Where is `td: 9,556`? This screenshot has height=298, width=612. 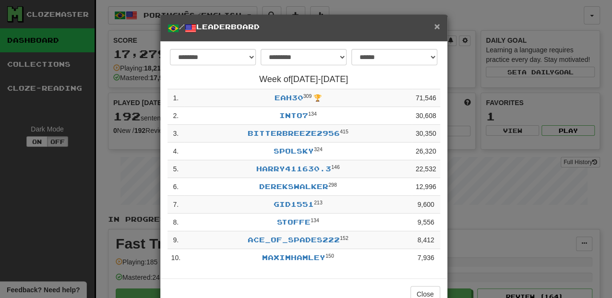 td: 9,556 is located at coordinates (426, 222).